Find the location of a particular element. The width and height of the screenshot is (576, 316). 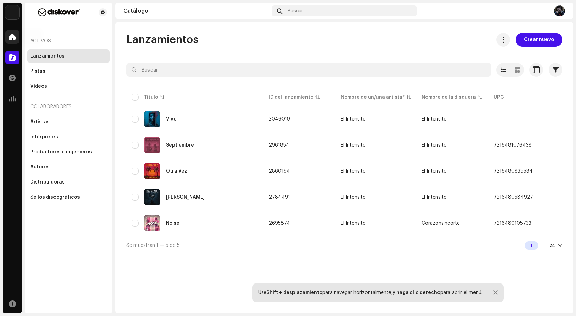

span: Lanzamientos is located at coordinates (162, 40).